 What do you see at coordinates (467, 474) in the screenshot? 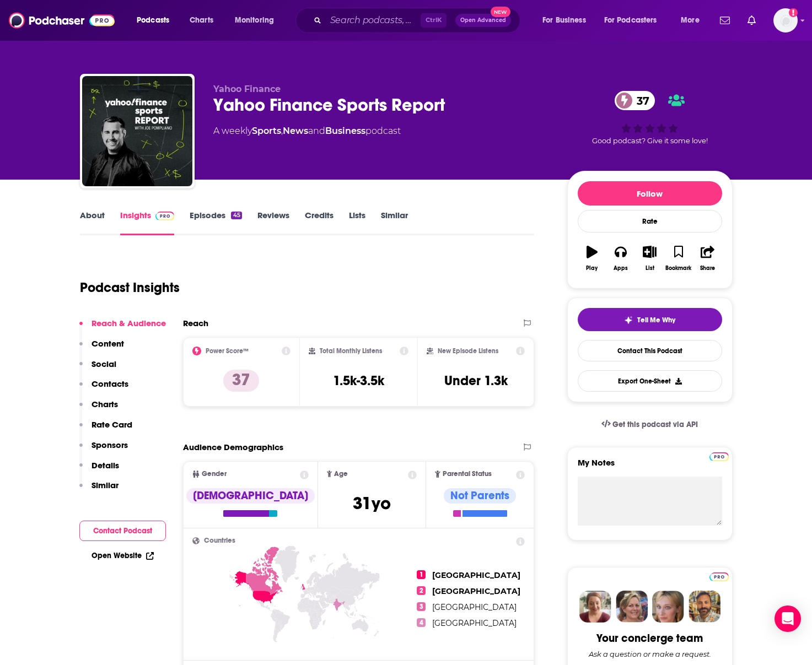
I see `span: Parental Status` at bounding box center [467, 474].